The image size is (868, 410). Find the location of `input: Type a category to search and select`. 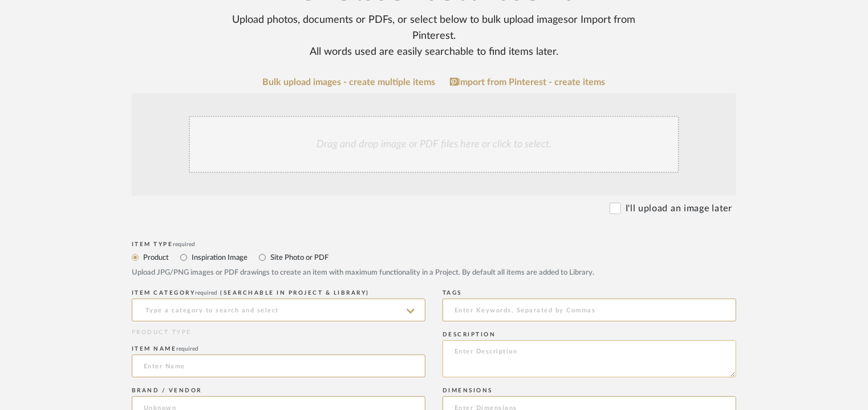

input: Type a category to search and select is located at coordinates (278, 310).